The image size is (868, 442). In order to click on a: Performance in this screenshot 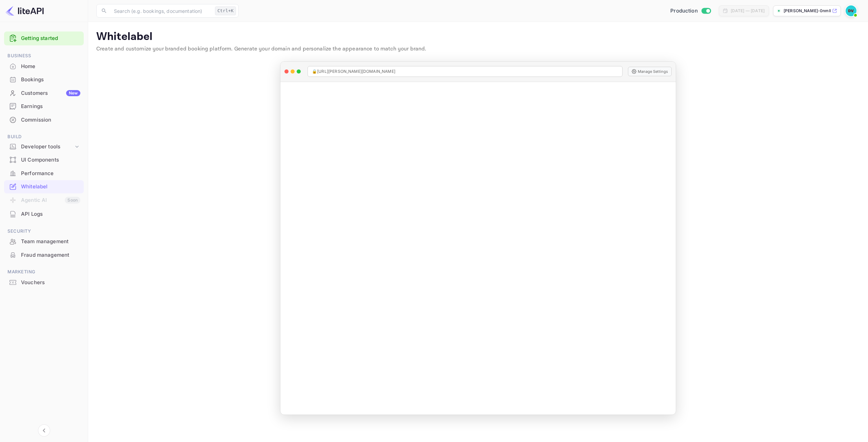, I will do `click(44, 173)`.